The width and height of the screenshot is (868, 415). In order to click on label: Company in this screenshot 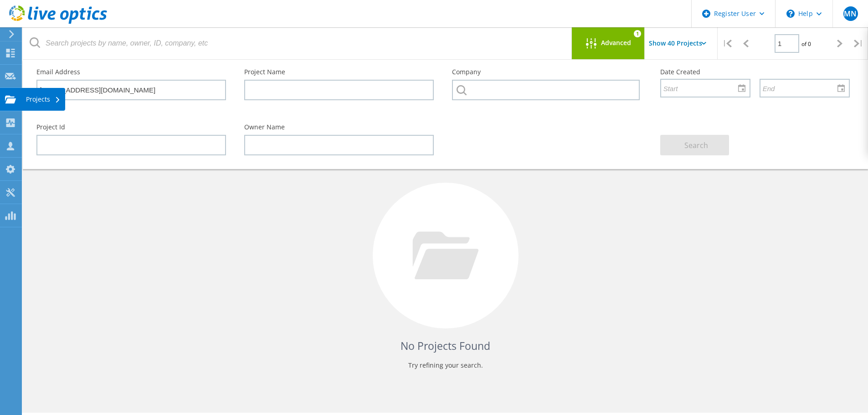, I will do `click(547, 72)`.